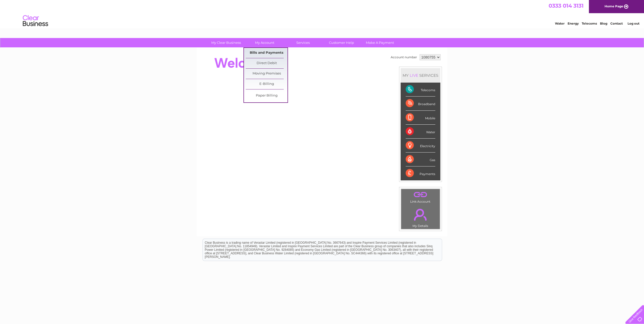  I want to click on a: Log out, so click(633, 23).